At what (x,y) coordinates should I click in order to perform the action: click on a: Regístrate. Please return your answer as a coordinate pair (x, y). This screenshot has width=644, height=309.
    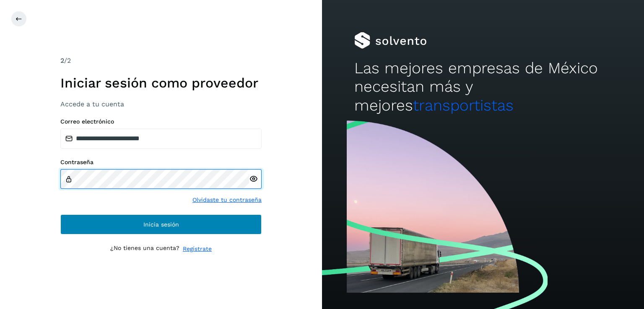
    Looking at the image, I should click on (197, 249).